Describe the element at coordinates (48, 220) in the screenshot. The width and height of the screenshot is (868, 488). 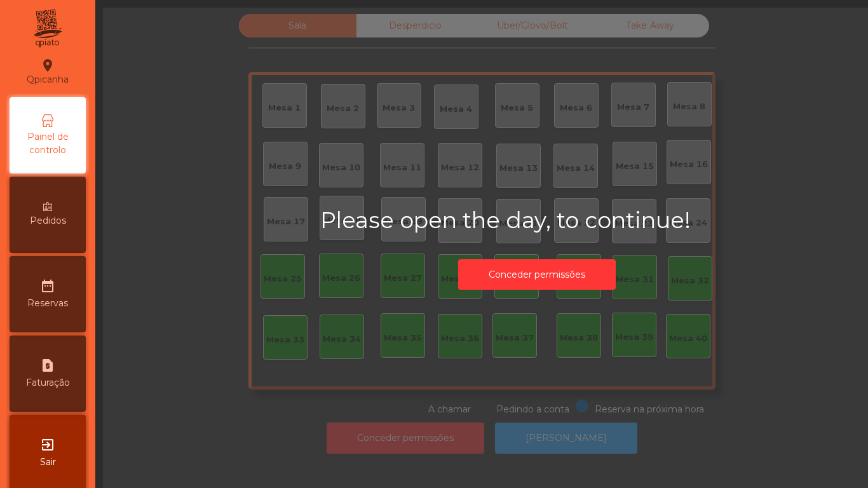
I see `span: Pedidos` at that location.